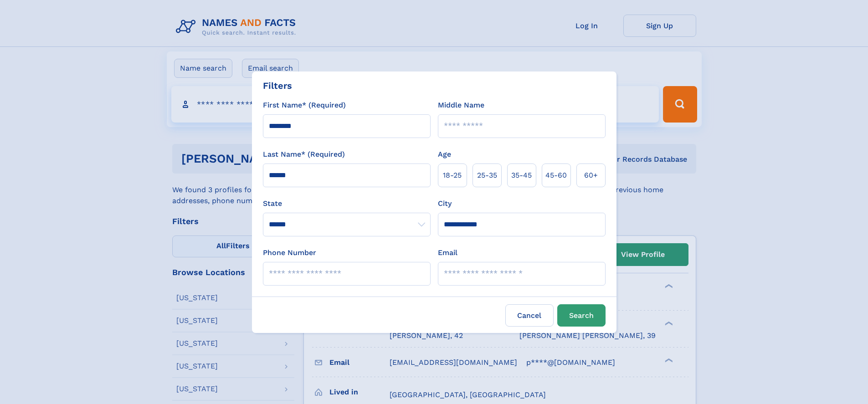 This screenshot has width=868, height=404. Describe the element at coordinates (289, 253) in the screenshot. I see `label: Phone Number` at that location.